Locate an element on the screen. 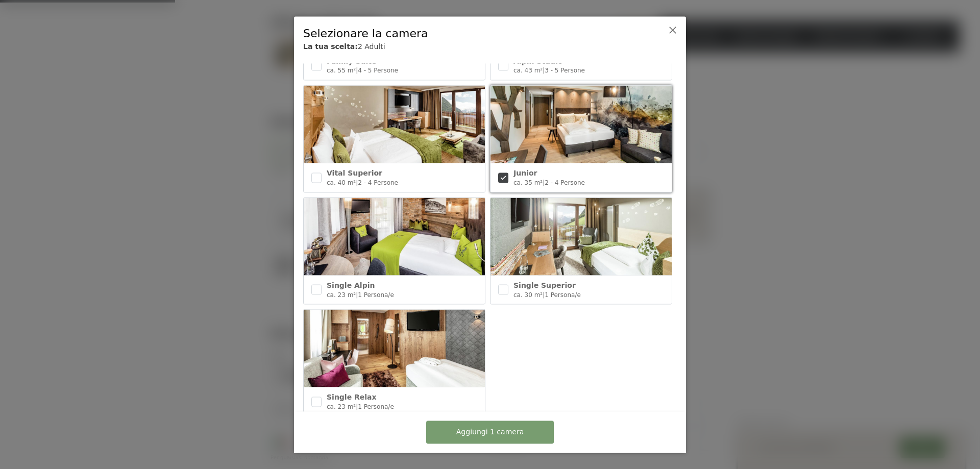 The height and width of the screenshot is (469, 980). img: Single Superior is located at coordinates (581, 236).